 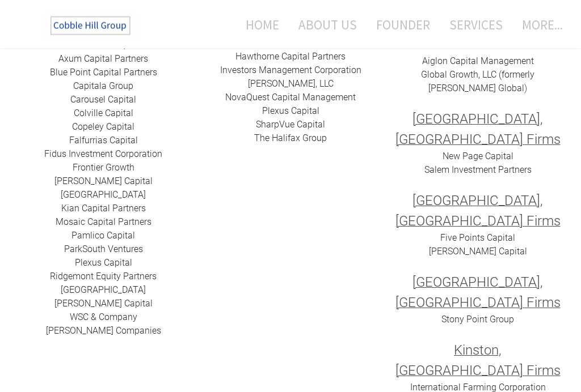 What do you see at coordinates (258, 25) in the screenshot?
I see `a: Home` at bounding box center [258, 25].